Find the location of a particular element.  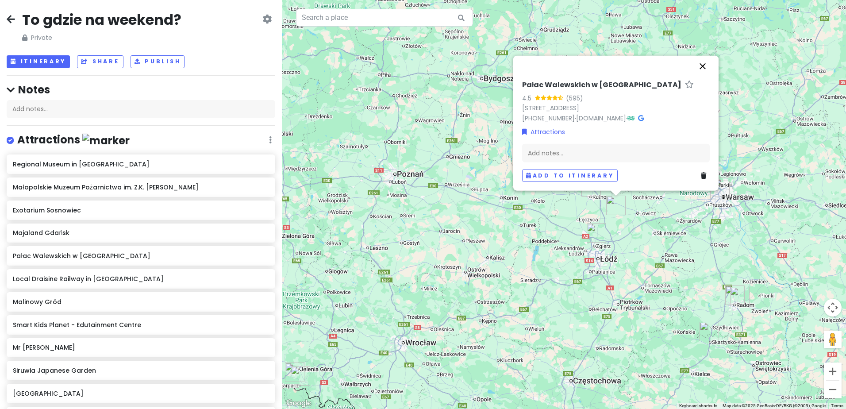

i: Google Maps is located at coordinates (640, 118).